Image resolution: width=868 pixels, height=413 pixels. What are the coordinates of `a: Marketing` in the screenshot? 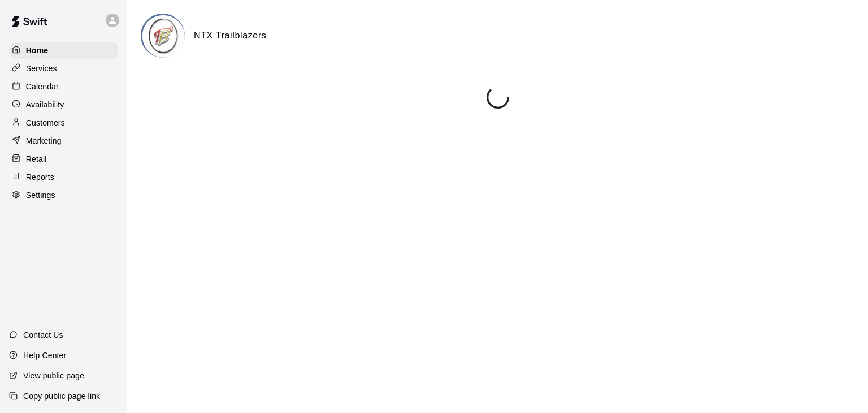 It's located at (63, 140).